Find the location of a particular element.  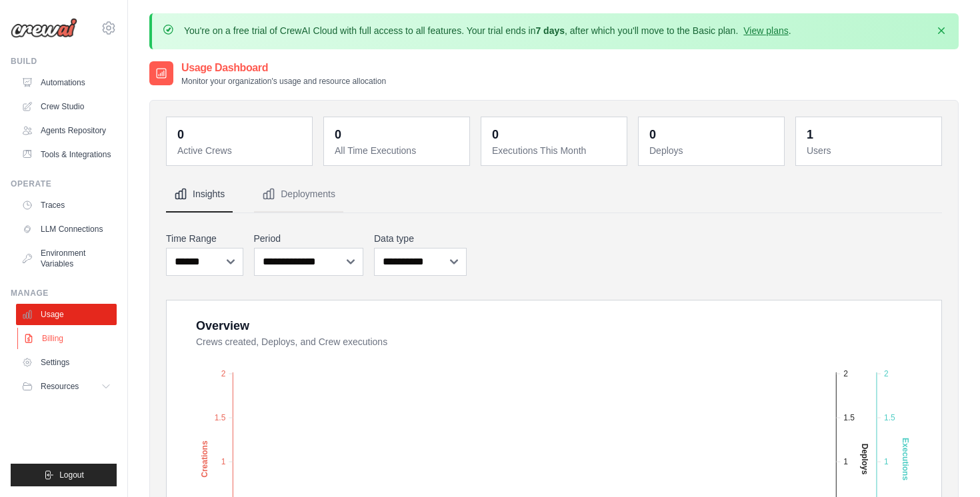

dt: All Time Executions is located at coordinates (398, 151).